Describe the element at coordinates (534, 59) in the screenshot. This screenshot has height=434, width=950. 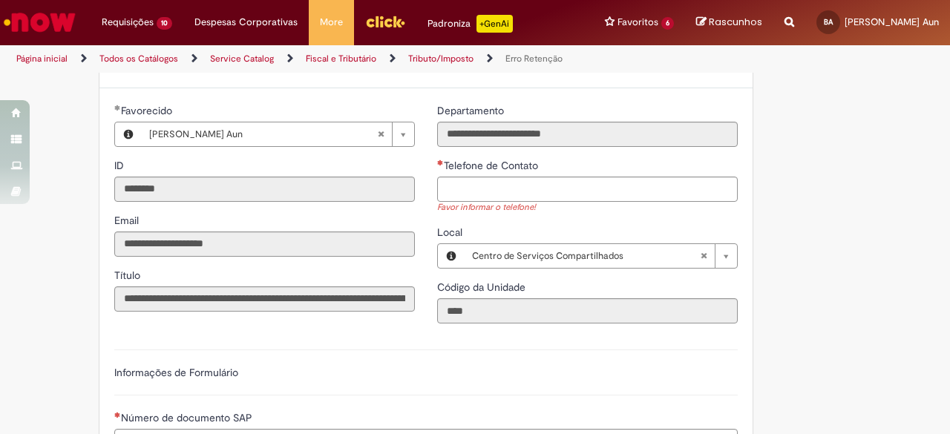
I see `a: Erro Retenção` at that location.